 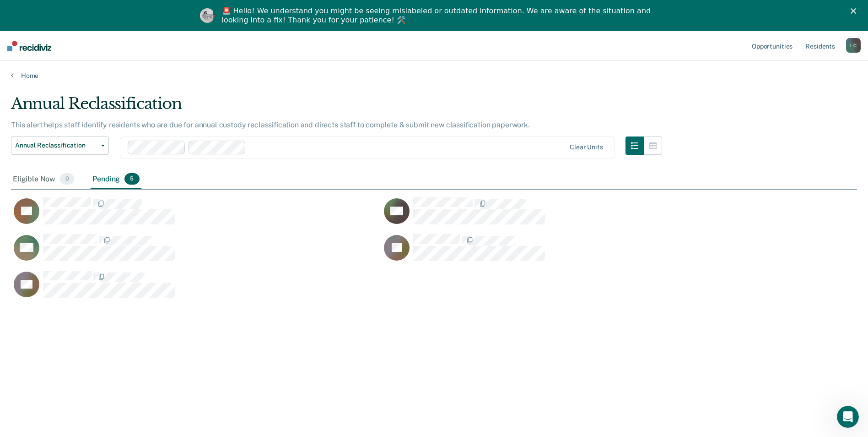 What do you see at coordinates (434, 75) in the screenshot?
I see `a: Home` at bounding box center [434, 75].